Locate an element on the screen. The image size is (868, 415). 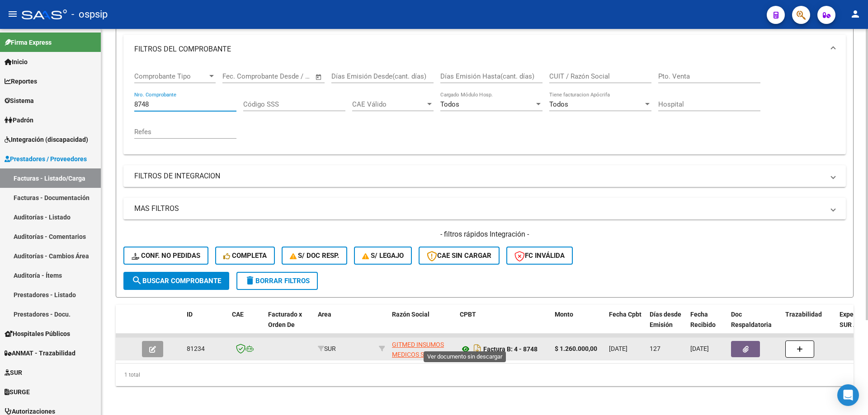
strong: Factura B: 4 - 8748 is located at coordinates (511, 349).